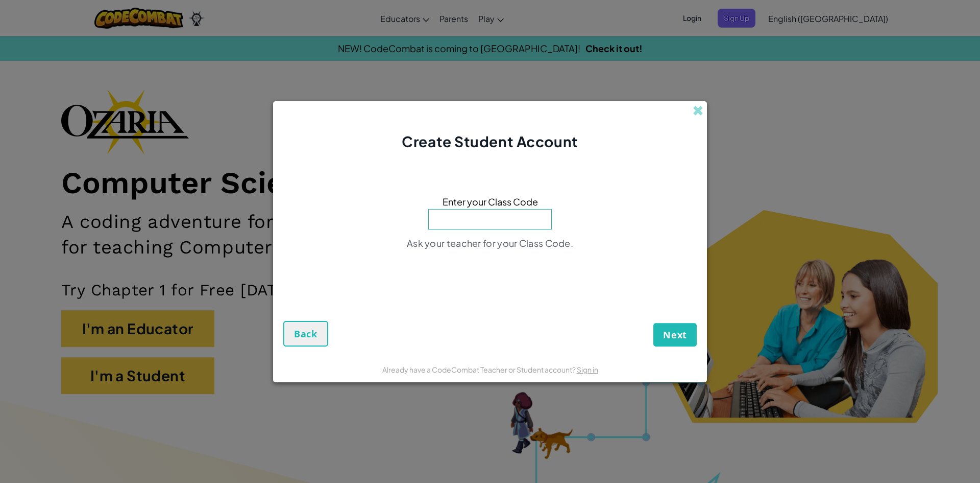 The width and height of the screenshot is (980, 483). I want to click on a: Sign in, so click(587, 369).